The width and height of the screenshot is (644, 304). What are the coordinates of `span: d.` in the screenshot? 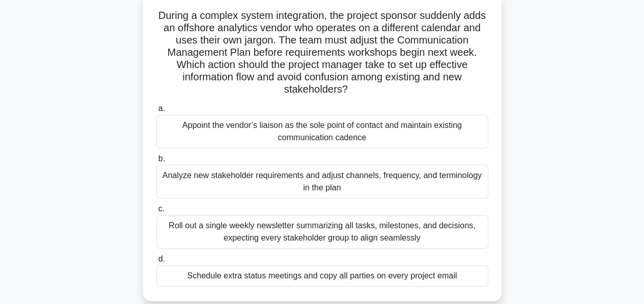 It's located at (161, 258).